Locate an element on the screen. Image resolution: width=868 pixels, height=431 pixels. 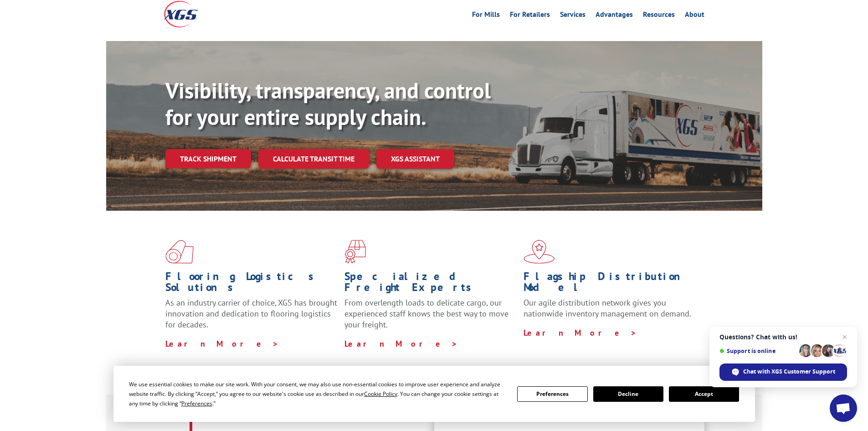
a: Calculate transit time is located at coordinates (313, 159).